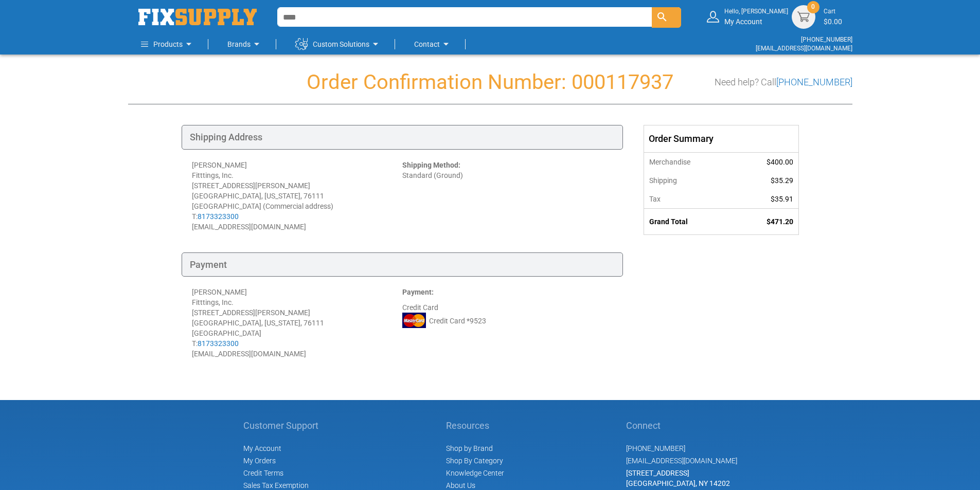 Image resolution: width=980 pixels, height=490 pixels. Describe the element at coordinates (276, 485) in the screenshot. I see `span: Sales Tax Exemption` at that location.